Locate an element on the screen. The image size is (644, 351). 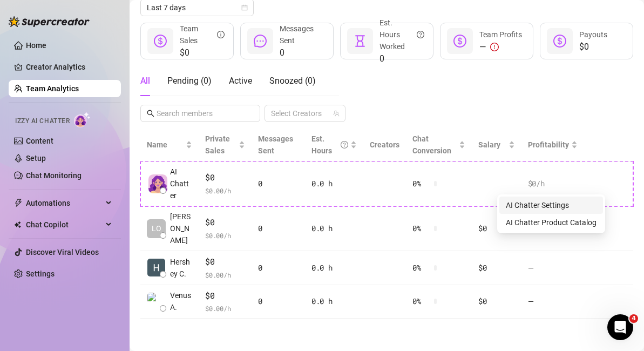
span: Profitability is located at coordinates (549, 145).